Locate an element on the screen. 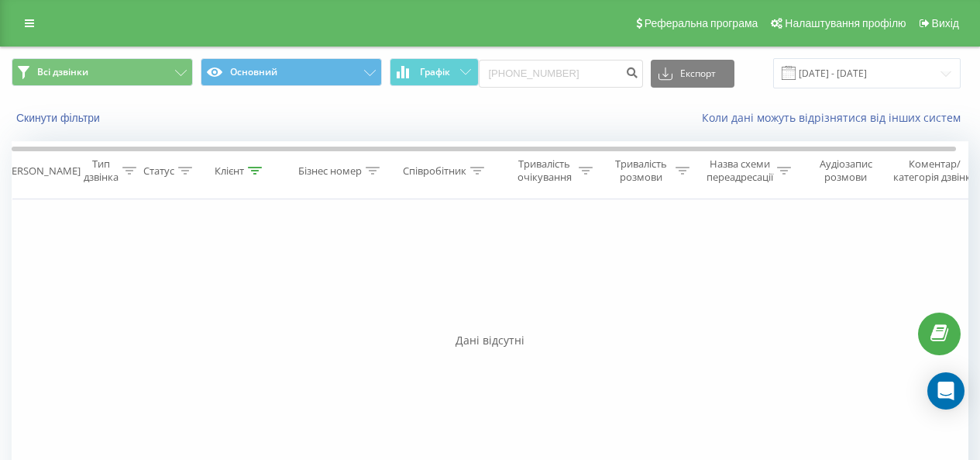  div: Тривалість розмови is located at coordinates (640, 170).